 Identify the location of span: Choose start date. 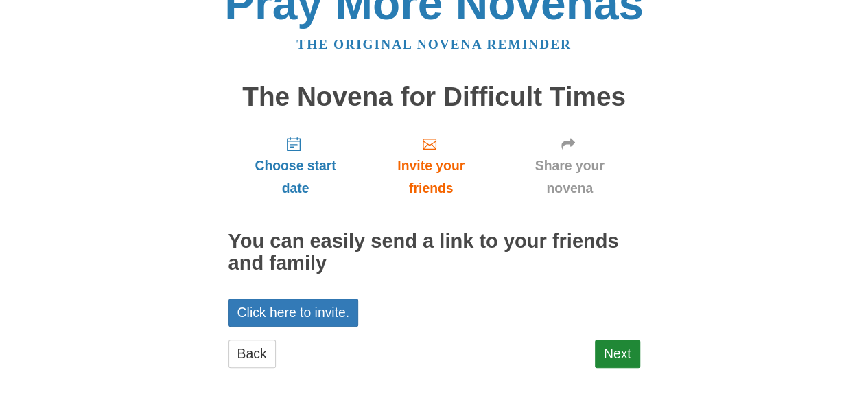
(296, 177).